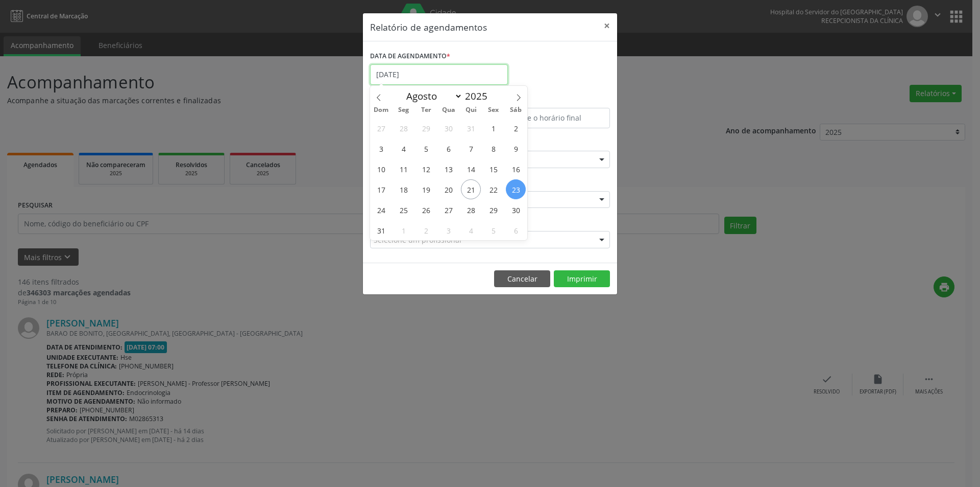 Image resolution: width=980 pixels, height=487 pixels. Describe the element at coordinates (425, 128) in the screenshot. I see `span: Julho 29, 2025` at that location.